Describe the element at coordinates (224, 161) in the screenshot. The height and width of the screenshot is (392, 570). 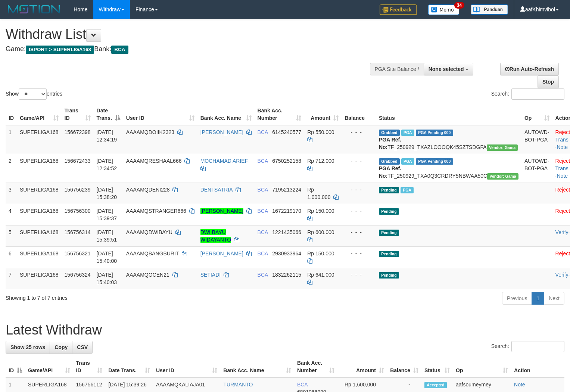
I see `a: MOCHAMAD ARIEF` at that location.